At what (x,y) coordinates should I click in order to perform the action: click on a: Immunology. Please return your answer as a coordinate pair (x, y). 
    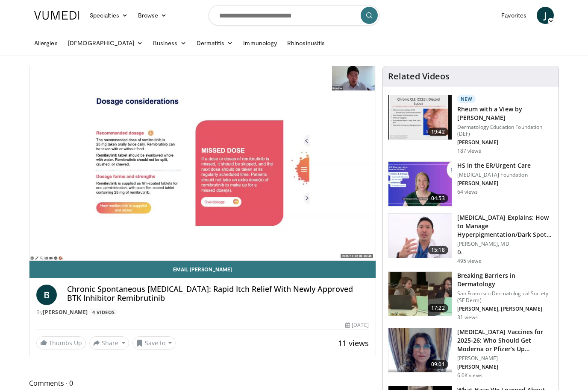
    Looking at the image, I should click on (259, 43).